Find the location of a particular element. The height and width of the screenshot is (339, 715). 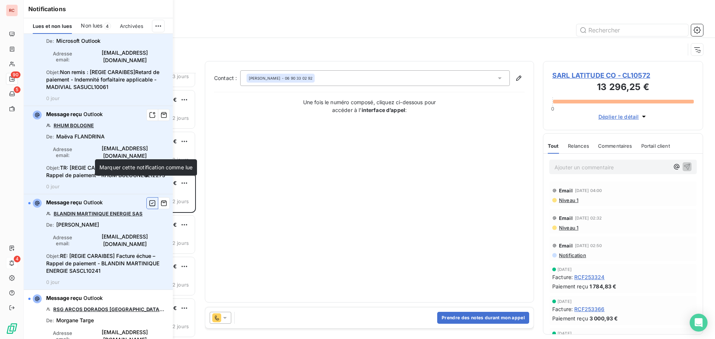

span: Maëva FLANDRINA is located at coordinates (80, 137).